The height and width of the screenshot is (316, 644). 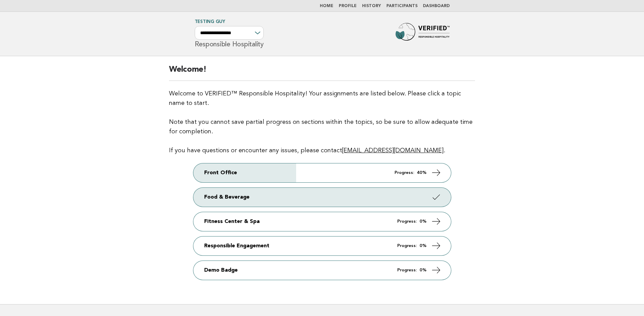 What do you see at coordinates (402, 6) in the screenshot?
I see `a: Participants` at bounding box center [402, 6].